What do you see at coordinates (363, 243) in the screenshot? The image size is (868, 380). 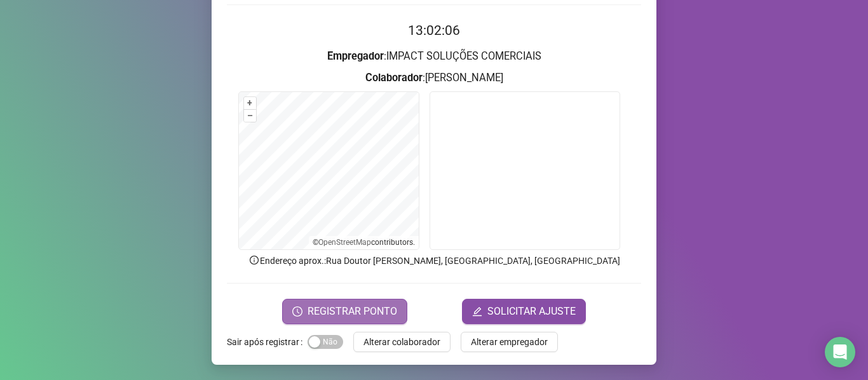 I see `li: © contributors.` at bounding box center [363, 243].